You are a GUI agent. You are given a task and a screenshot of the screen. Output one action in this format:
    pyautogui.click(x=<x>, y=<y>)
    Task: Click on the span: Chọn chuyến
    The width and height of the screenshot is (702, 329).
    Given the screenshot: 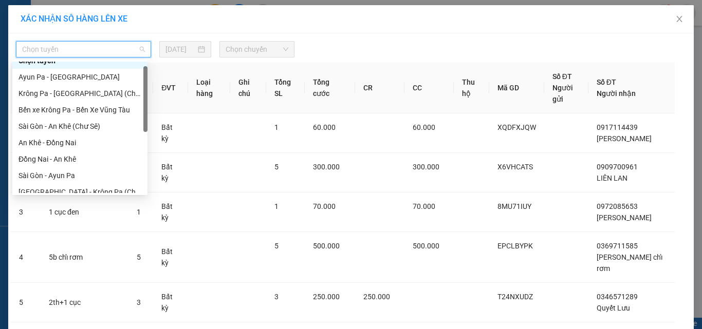 What is the action you would take?
    pyautogui.click(x=257, y=49)
    